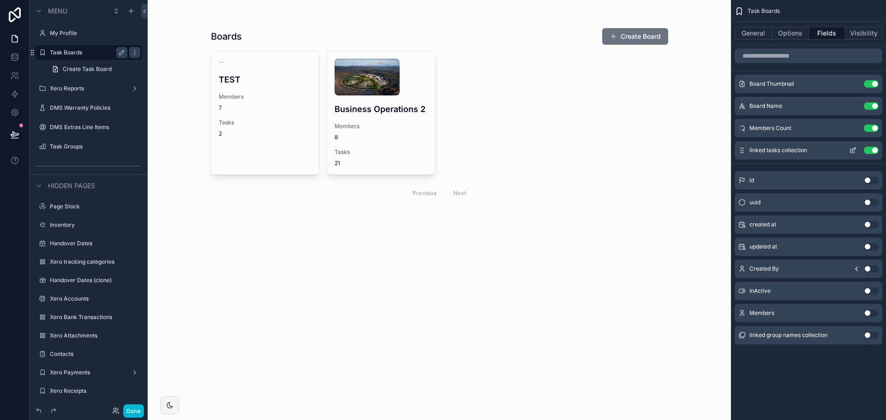 The width and height of the screenshot is (886, 420). I want to click on a: Xero Reports, so click(89, 89).